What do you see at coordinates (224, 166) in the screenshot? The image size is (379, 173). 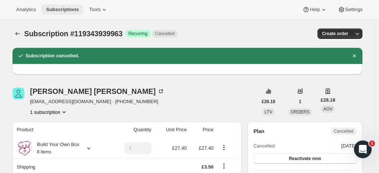 I see `button: Shipping actions` at bounding box center [224, 166].